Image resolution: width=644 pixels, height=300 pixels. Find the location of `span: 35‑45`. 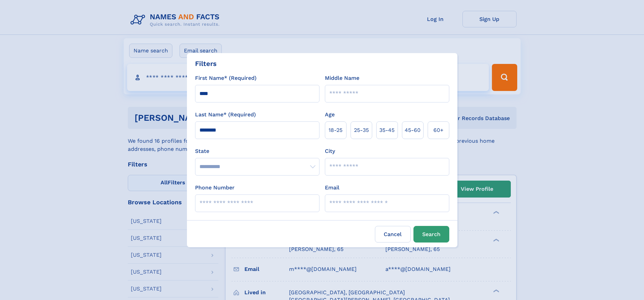

span: 35‑45 is located at coordinates (387, 130).